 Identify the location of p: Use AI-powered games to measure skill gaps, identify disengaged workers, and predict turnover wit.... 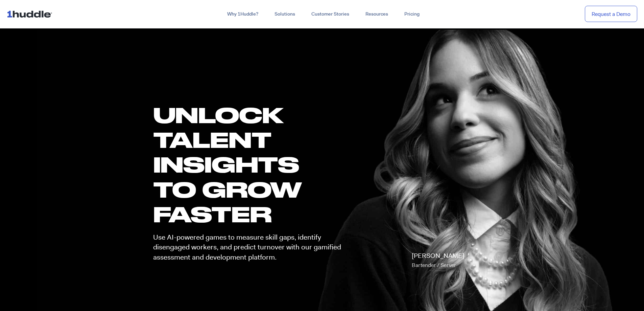
(255, 247).